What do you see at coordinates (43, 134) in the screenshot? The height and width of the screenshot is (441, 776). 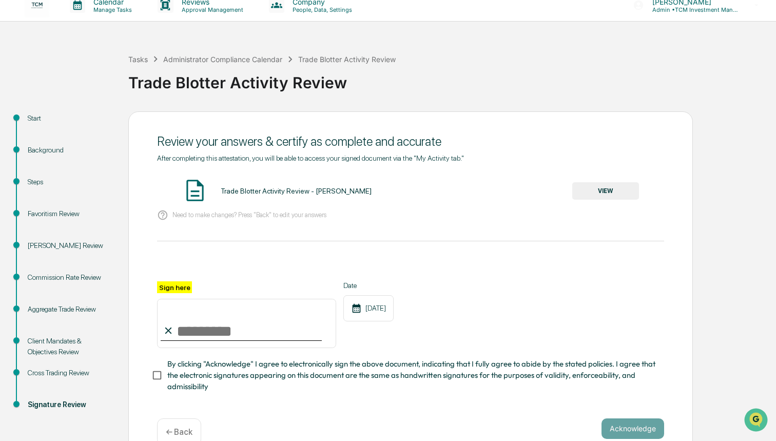 I see `span: Preclearance` at bounding box center [43, 134].